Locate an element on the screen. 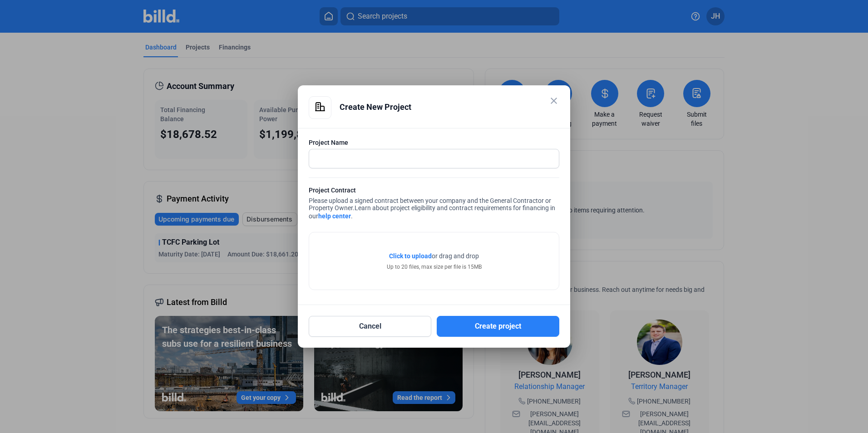  div: Up to 20 files, max size per file is 15MB is located at coordinates (434, 267).